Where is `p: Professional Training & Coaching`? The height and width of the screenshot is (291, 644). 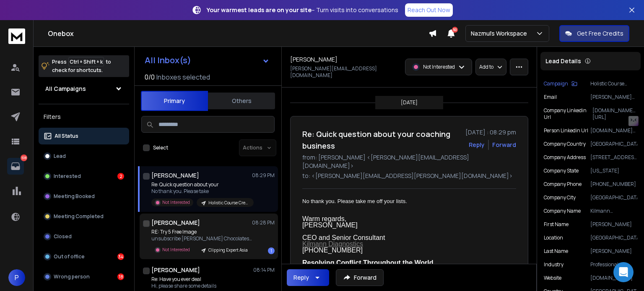
p: Professional Training & Coaching is located at coordinates (614, 265).